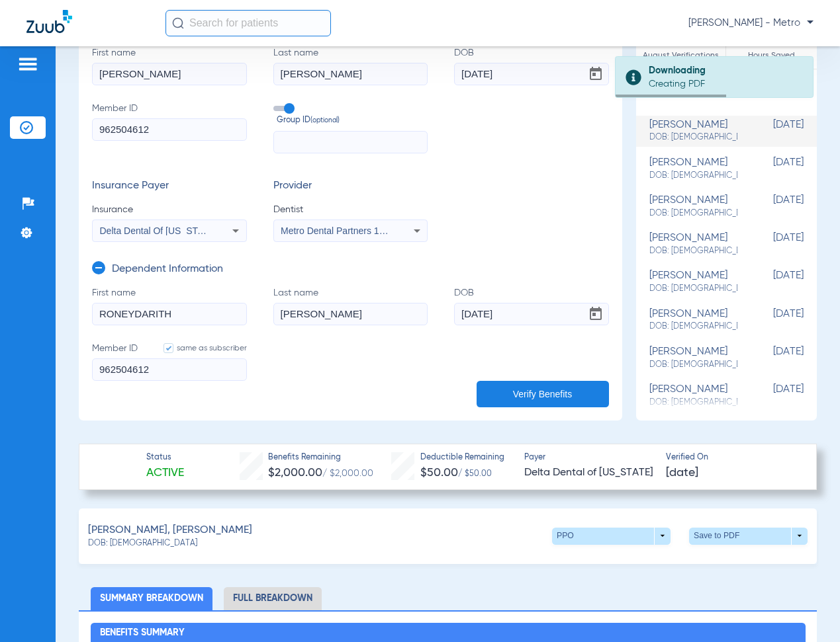 This screenshot has height=642, width=840. I want to click on div: Creating PDF, so click(724, 84).